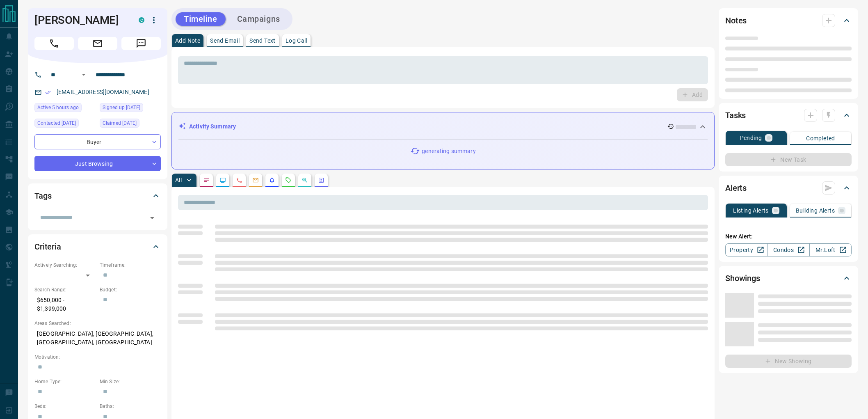 This screenshot has width=868, height=419. I want to click on p: Budget:, so click(130, 290).